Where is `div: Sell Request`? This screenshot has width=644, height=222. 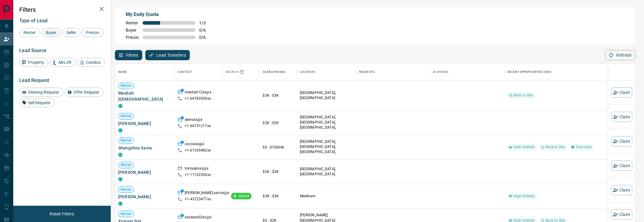 div: Sell Request is located at coordinates (37, 103).